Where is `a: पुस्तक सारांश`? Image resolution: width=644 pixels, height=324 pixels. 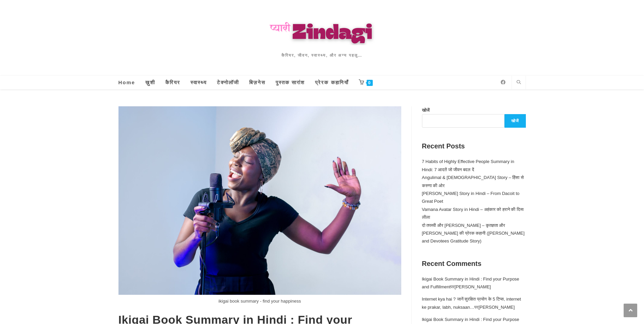
a: पुस्तक सारांश is located at coordinates (290, 82).